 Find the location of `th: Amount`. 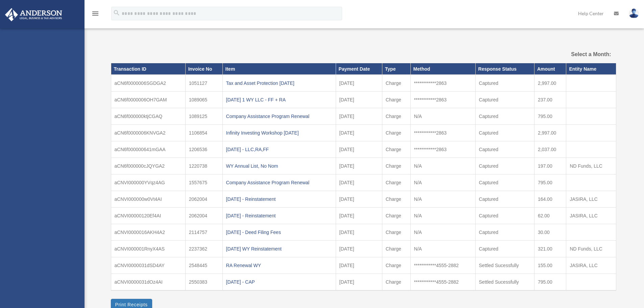

th: Amount is located at coordinates (550, 69).